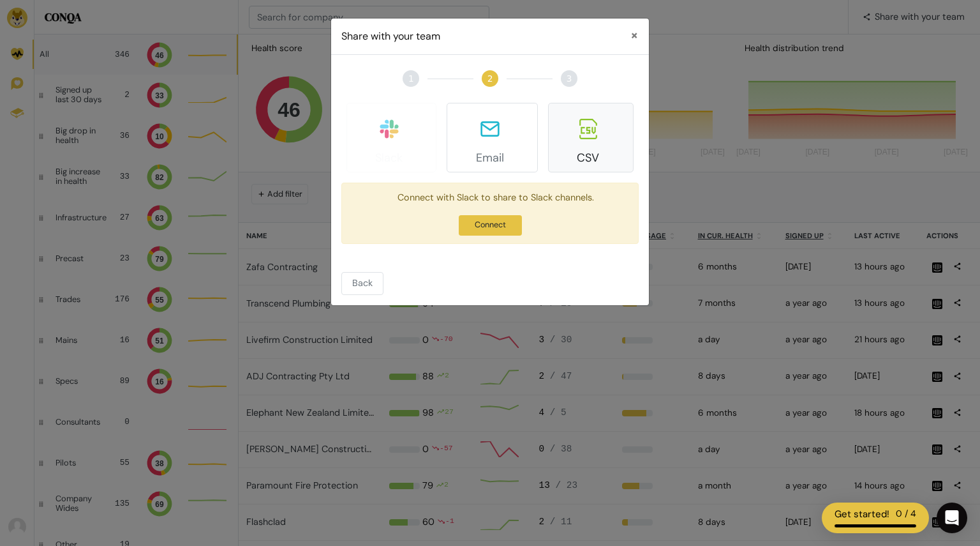 Image resolution: width=980 pixels, height=546 pixels. I want to click on button: CSV, so click(591, 137).